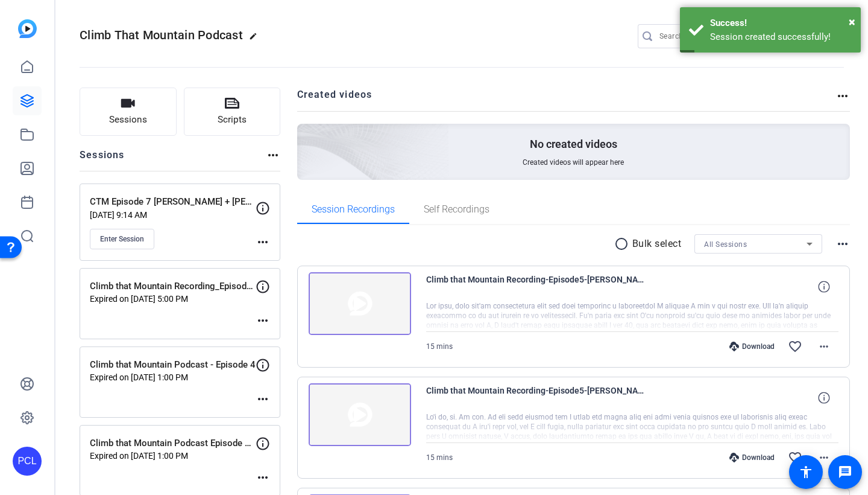 This screenshot has width=868, height=495. Describe the element at coordinates (725, 244) in the screenshot. I see `span: All Sessions` at that location.